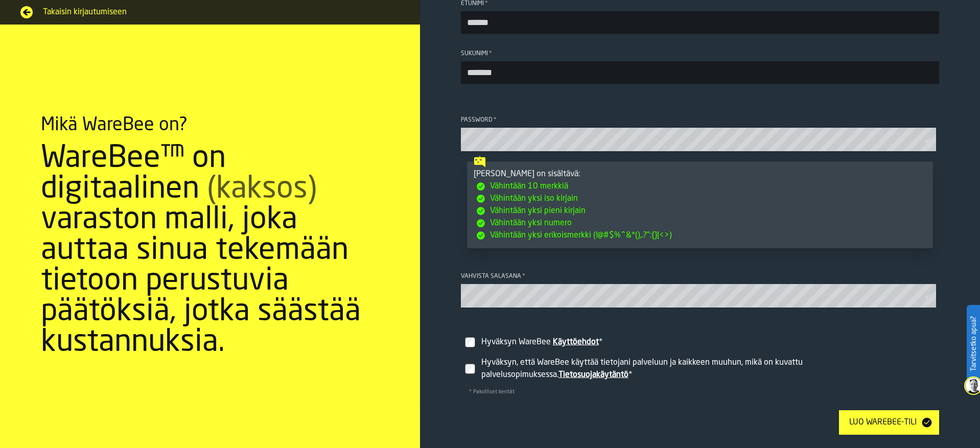  I want to click on a: Tietosuojakäytäntö, so click(593, 375).